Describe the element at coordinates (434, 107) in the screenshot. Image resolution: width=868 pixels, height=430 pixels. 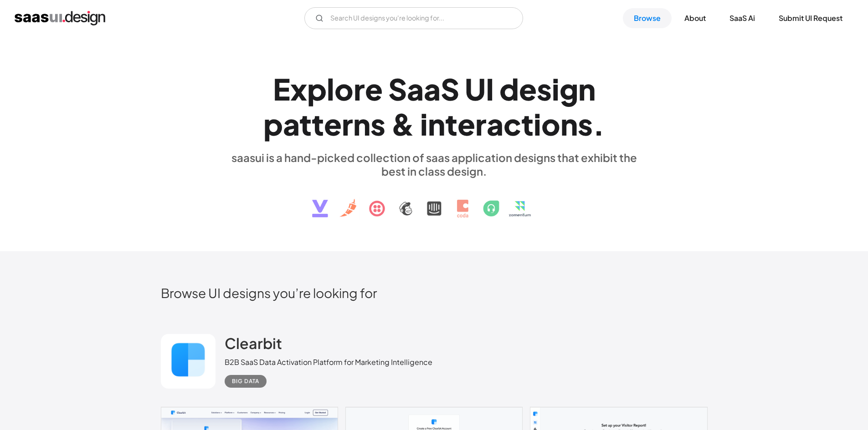
I see `h1: Explore SaaS UI design patterns & interactions.` at that location.